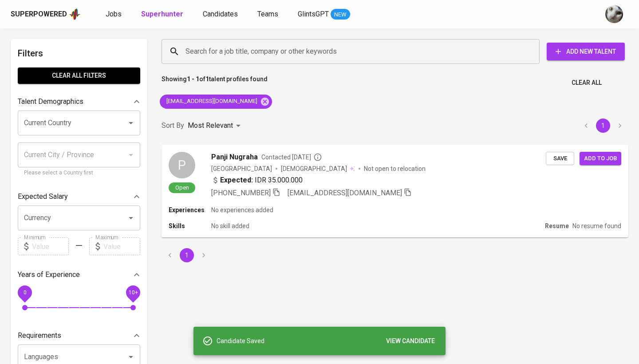 The width and height of the screenshot is (639, 364). Describe the element at coordinates (587, 82) in the screenshot. I see `span: Clear All` at that location.